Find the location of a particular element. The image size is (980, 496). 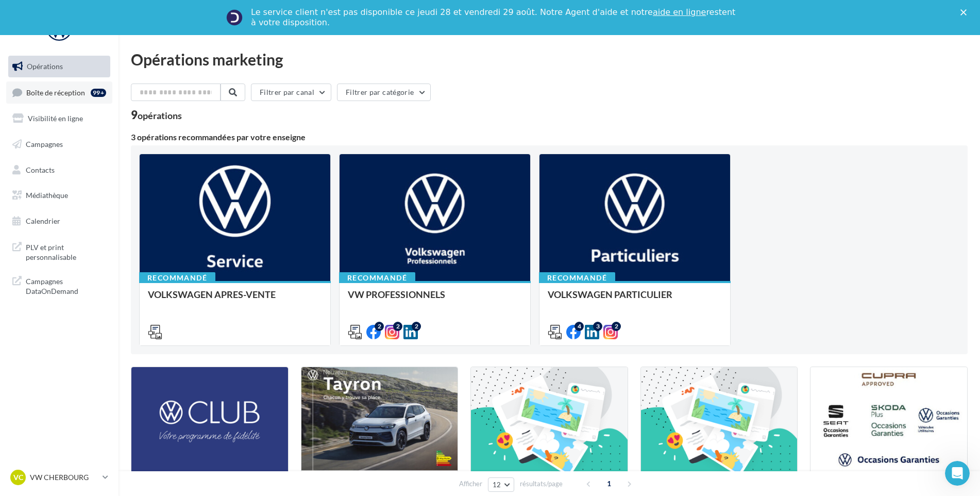

div: Le service client n'est pas disponible ce jeudi 28 et vendredi 29 août. Notre Agent d'aide et not... is located at coordinates (494, 18).